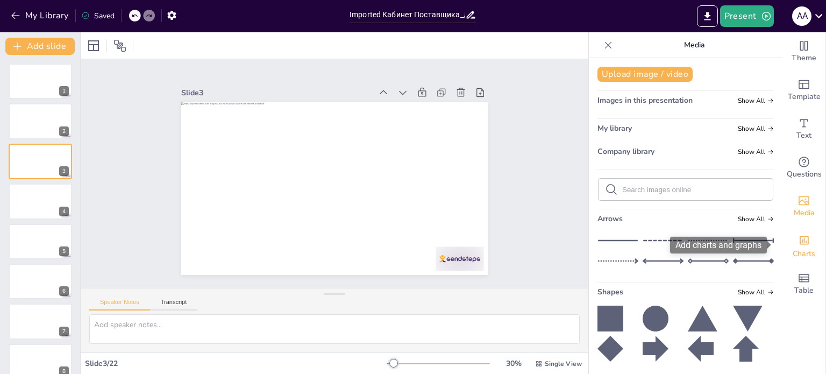 The height and width of the screenshot is (374, 826). What do you see at coordinates (804, 213) in the screenshot?
I see `span: Media` at bounding box center [804, 213].